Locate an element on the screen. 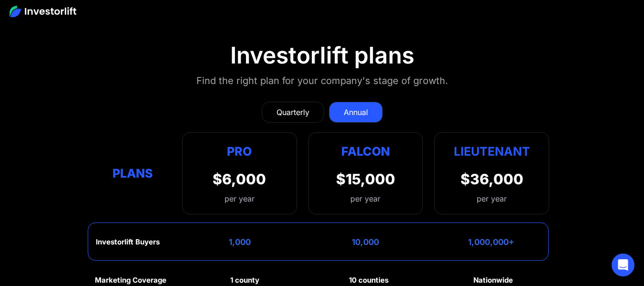  div: $15,000 is located at coordinates (365, 179).